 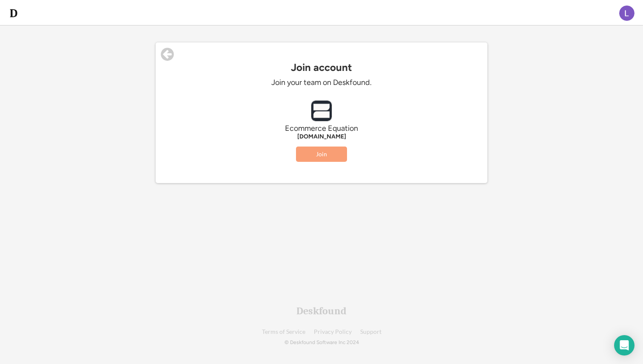 I want to click on div: Join your team on Deskfound., so click(x=322, y=83).